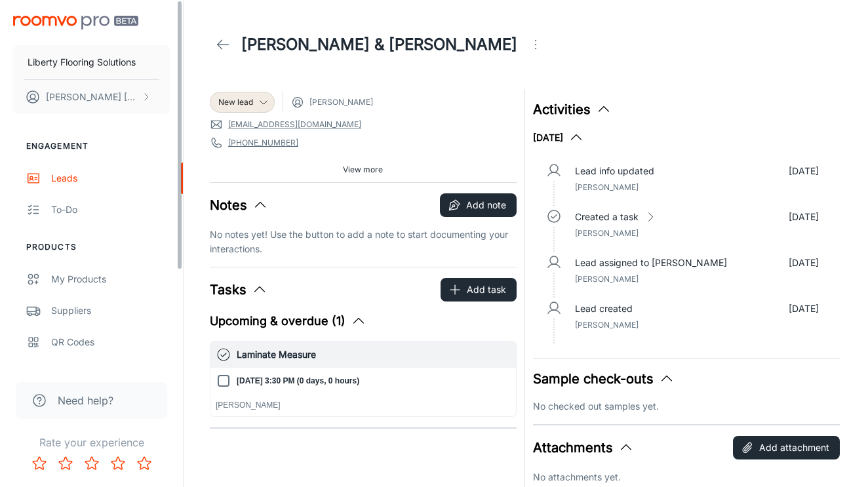 The width and height of the screenshot is (868, 487). What do you see at coordinates (363, 242) in the screenshot?
I see `p: No notes yet! Use the button to add a note to start documenting your interactions.` at bounding box center [363, 242].